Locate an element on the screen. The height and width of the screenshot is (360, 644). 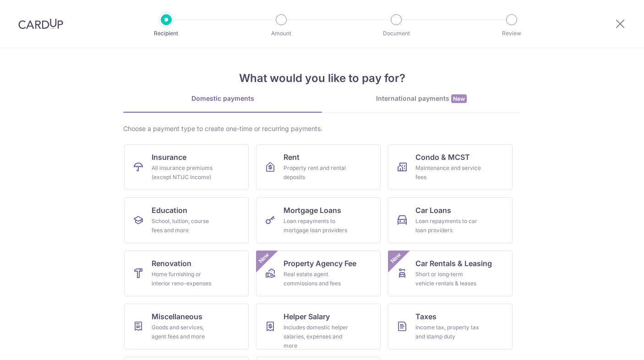
div: Maintenance and service fees is located at coordinates (448, 173).